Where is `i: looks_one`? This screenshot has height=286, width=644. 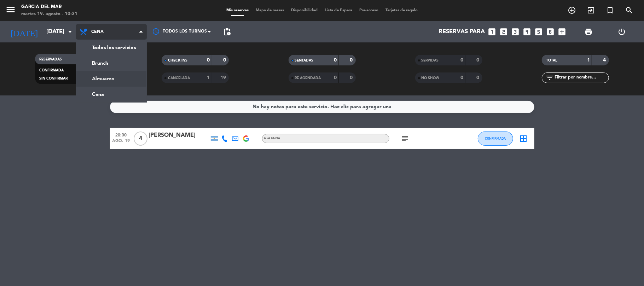 i: looks_one is located at coordinates (492, 32).